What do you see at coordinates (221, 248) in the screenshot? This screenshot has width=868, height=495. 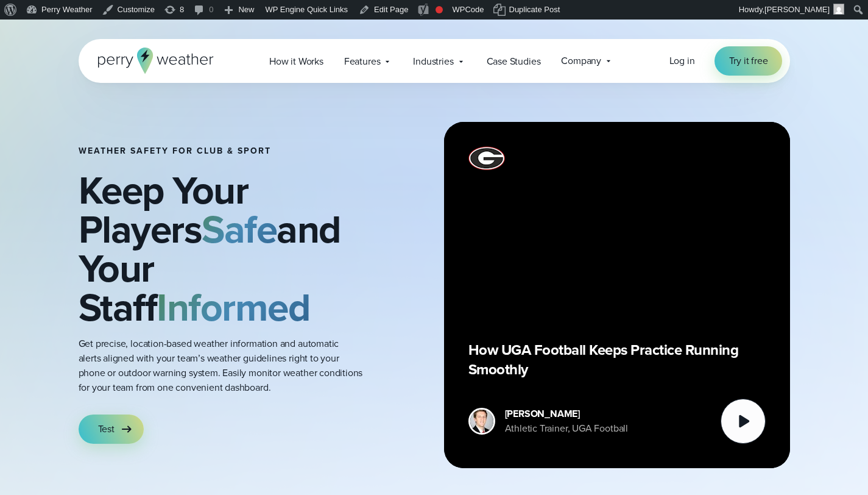 I see `h2: Keep Your Players and Your Staff` at bounding box center [221, 248].